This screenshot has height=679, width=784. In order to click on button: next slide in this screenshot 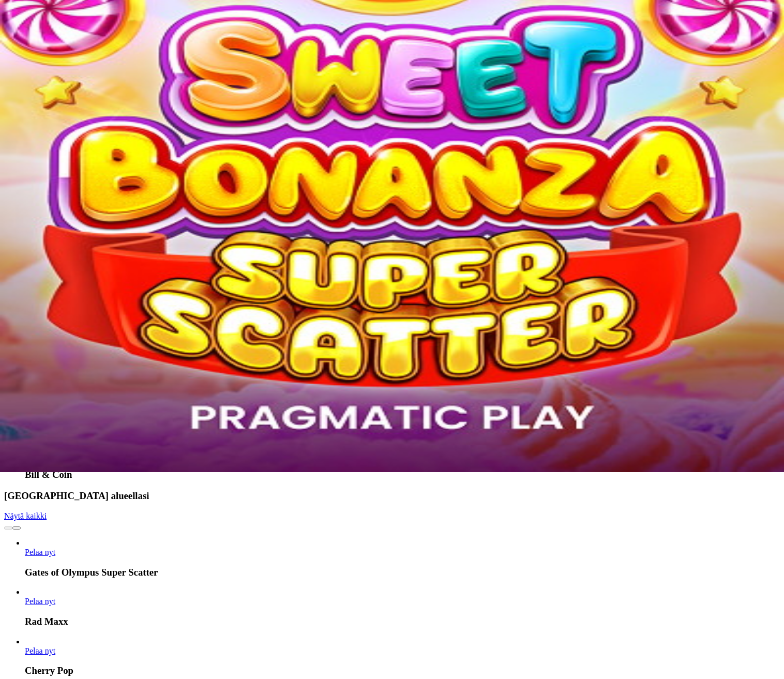, I will do `click(16, 528)`.